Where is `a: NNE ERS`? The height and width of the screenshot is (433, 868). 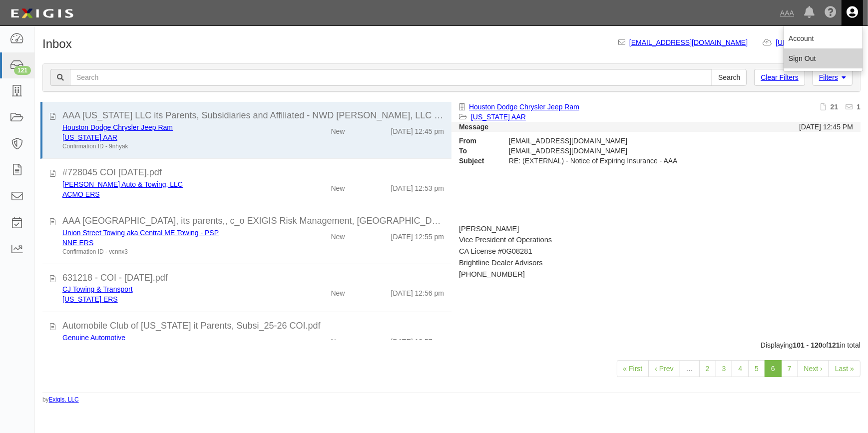
a: NNE ERS is located at coordinates (78, 242).